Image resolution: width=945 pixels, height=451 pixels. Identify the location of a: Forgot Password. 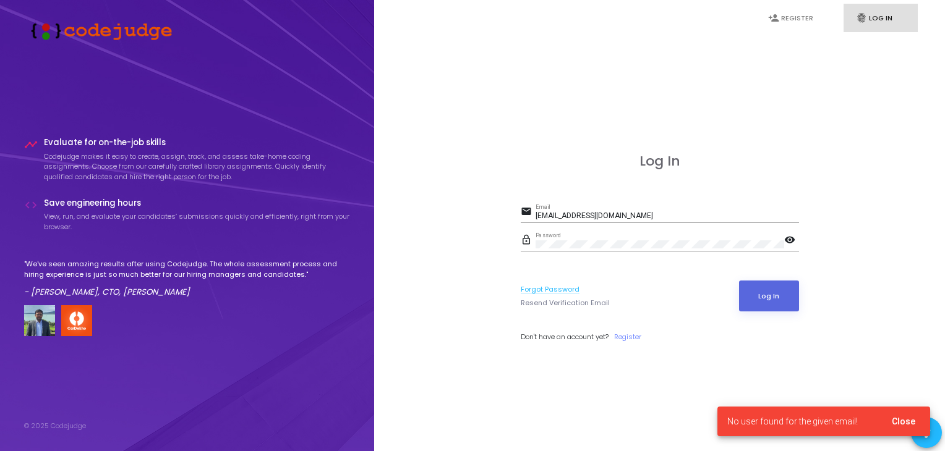
(550, 289).